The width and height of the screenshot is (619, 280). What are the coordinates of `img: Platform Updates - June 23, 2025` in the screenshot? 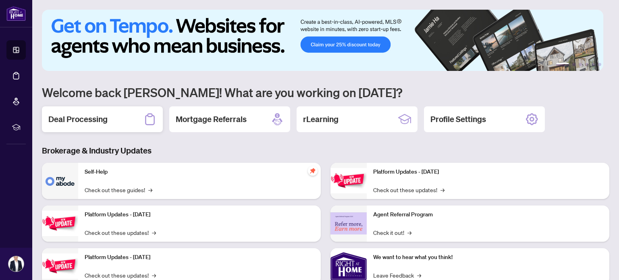 It's located at (349, 181).